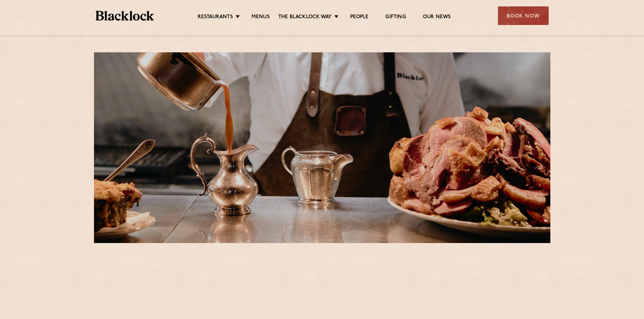 The image size is (644, 319). I want to click on a: The Blacklock Way, so click(305, 17).